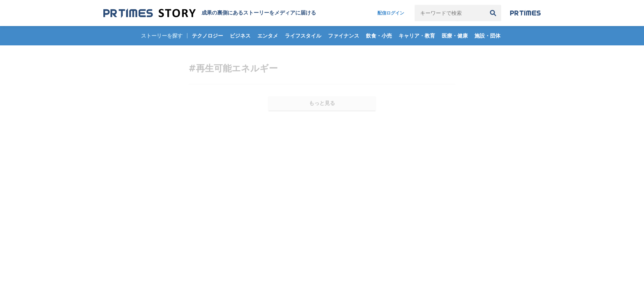 The image size is (644, 308). Describe the element at coordinates (379, 36) in the screenshot. I see `a: 飲食・小売` at that location.